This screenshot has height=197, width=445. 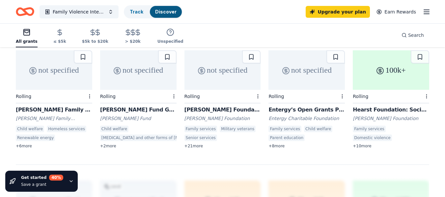 What do you see at coordinates (54, 146) in the screenshot?
I see `div: + 6 more` at bounding box center [54, 146].